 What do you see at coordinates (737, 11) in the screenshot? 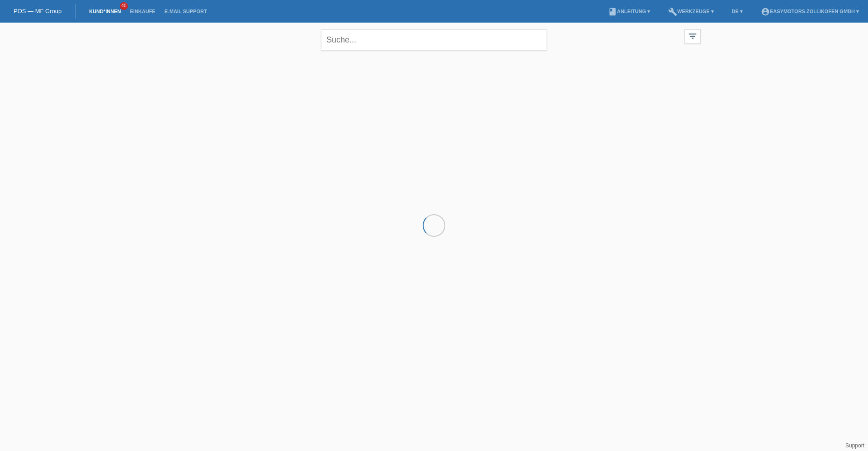
I see `a: DE ▾` at bounding box center [737, 11].